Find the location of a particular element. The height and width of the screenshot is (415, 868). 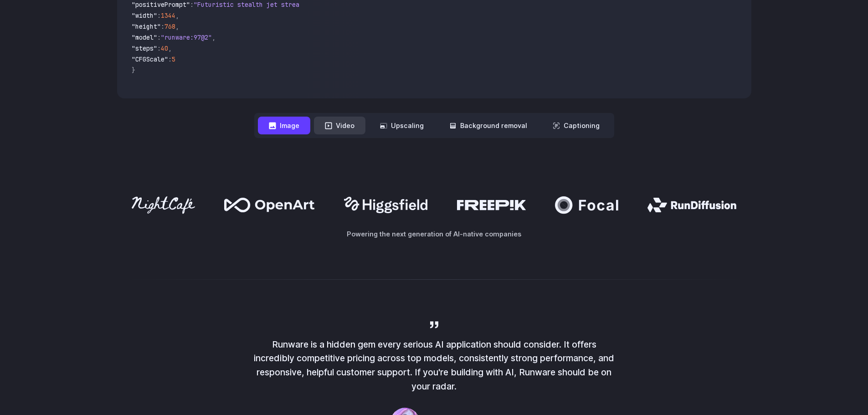

span: 40 is located at coordinates (164, 48).